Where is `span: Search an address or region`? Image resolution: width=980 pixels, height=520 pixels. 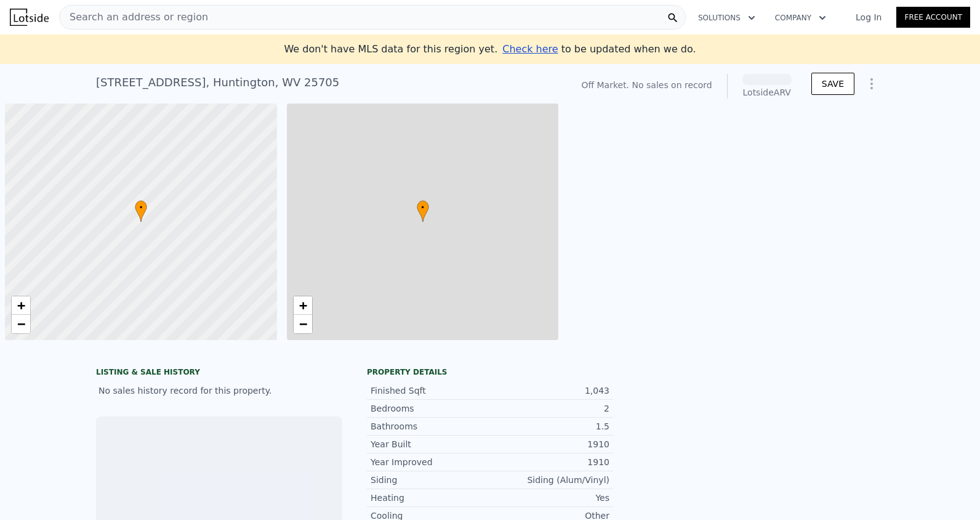
span: Search an address or region is located at coordinates (134, 17).